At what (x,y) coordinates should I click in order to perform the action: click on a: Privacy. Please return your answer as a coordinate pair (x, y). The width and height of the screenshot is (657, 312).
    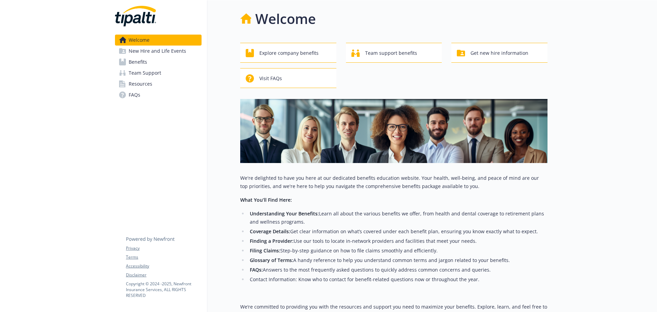
    Looking at the image, I should click on (164, 248).